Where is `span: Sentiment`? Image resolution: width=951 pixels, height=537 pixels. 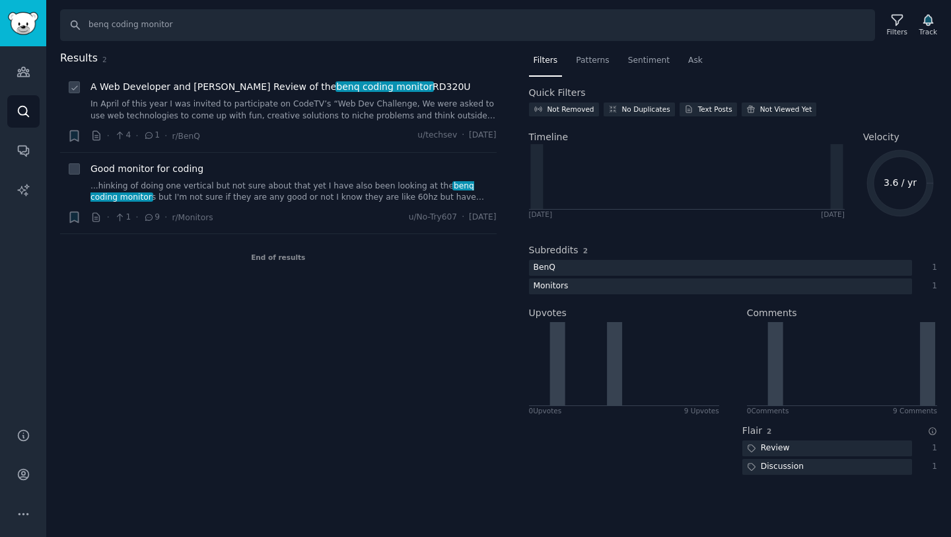 span: Sentiment is located at coordinates (649, 61).